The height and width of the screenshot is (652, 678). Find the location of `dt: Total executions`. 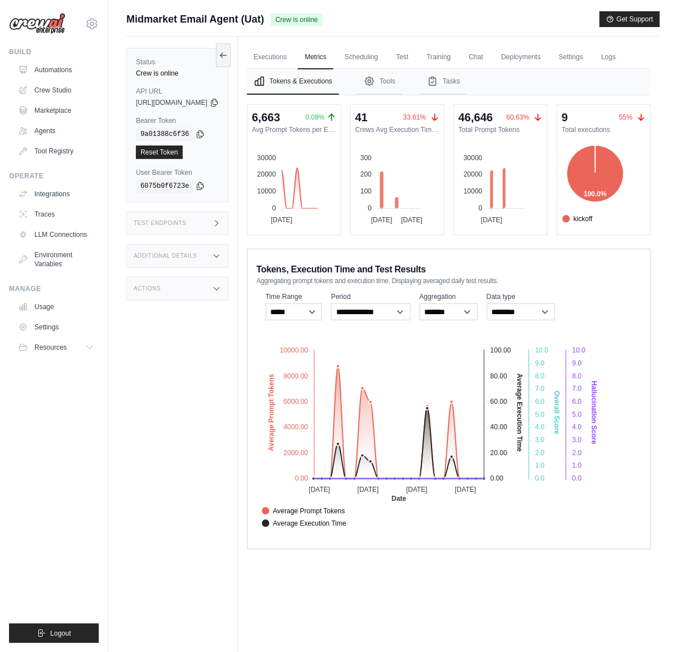

dt: Total executions is located at coordinates (604, 130).